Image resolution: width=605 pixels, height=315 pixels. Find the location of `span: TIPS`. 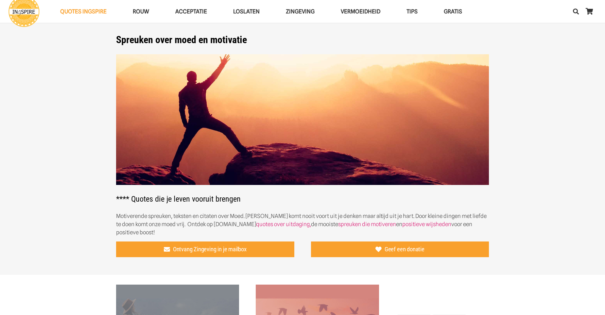

span: TIPS is located at coordinates (412, 11).